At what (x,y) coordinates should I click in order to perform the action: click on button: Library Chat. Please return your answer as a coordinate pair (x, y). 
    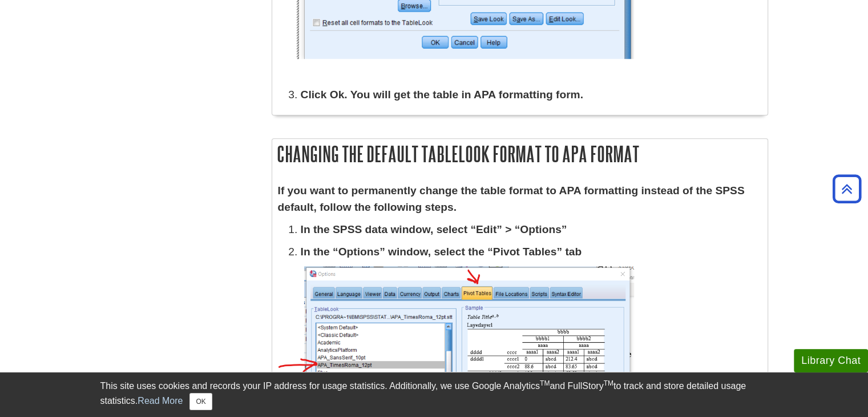
    Looking at the image, I should click on (831, 361).